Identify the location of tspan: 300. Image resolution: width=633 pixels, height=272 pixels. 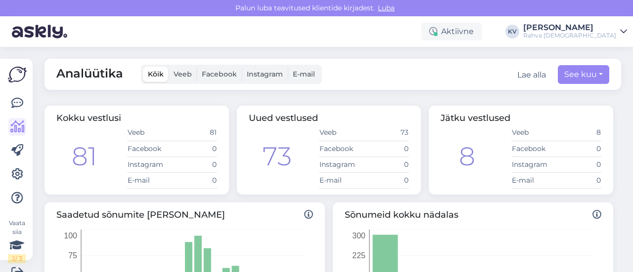
(358, 235).